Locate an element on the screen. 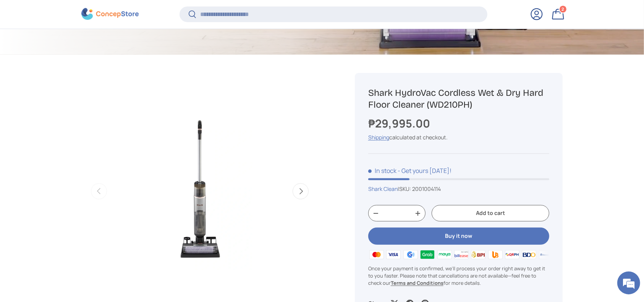 Image resolution: width=644 pixels, height=302 pixels. img: grabpay is located at coordinates (427, 254).